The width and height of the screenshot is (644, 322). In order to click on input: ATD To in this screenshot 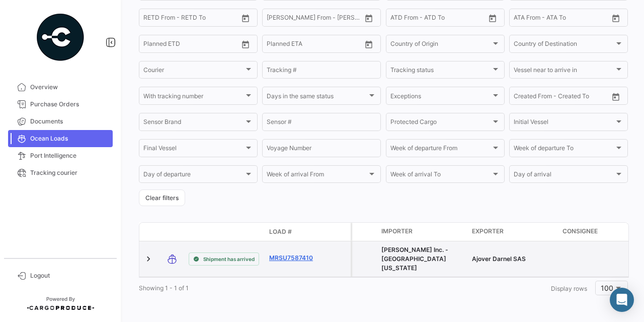, I will do `click(448, 19)`.